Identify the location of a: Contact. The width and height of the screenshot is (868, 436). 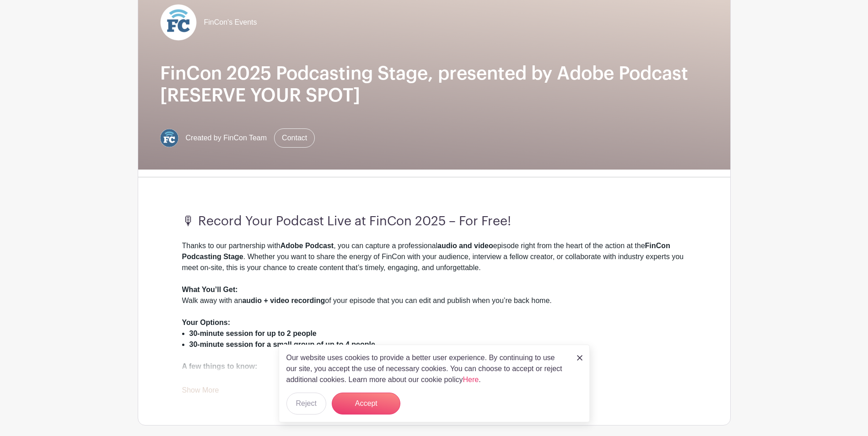
(294, 138).